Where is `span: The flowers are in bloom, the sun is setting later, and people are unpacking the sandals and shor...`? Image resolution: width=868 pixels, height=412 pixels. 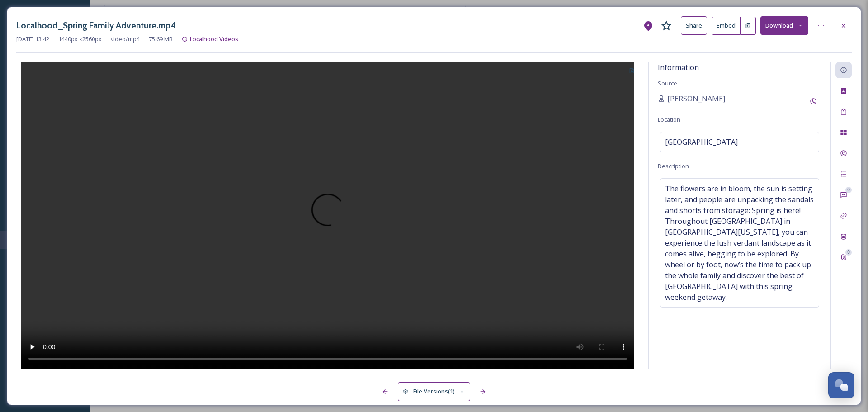 span: The flowers are in bloom, the sun is setting later, and people are unpacking the sandals and shor... is located at coordinates (740, 242).